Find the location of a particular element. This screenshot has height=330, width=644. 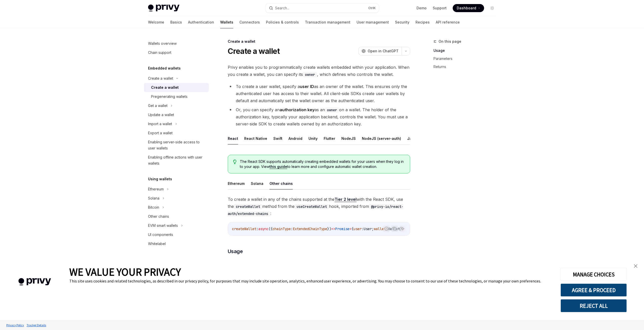

code: createWallet is located at coordinates (248, 206).